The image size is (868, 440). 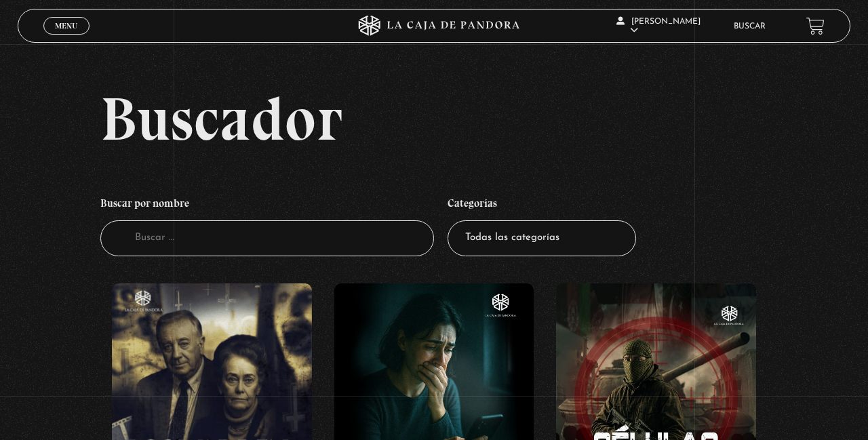 I want to click on h4: Categorías, so click(x=542, y=206).